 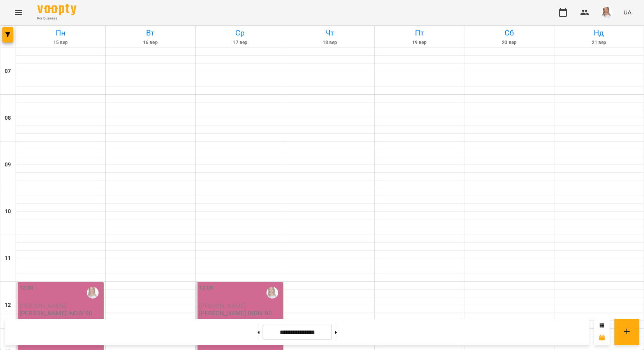 I want to click on h6: 11, so click(x=8, y=258).